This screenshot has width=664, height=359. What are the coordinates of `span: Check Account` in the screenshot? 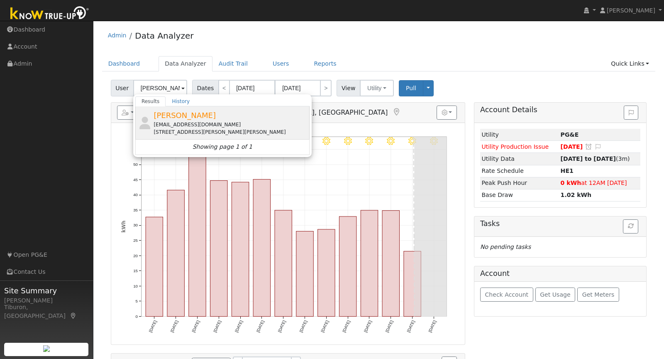 It's located at (506, 294).